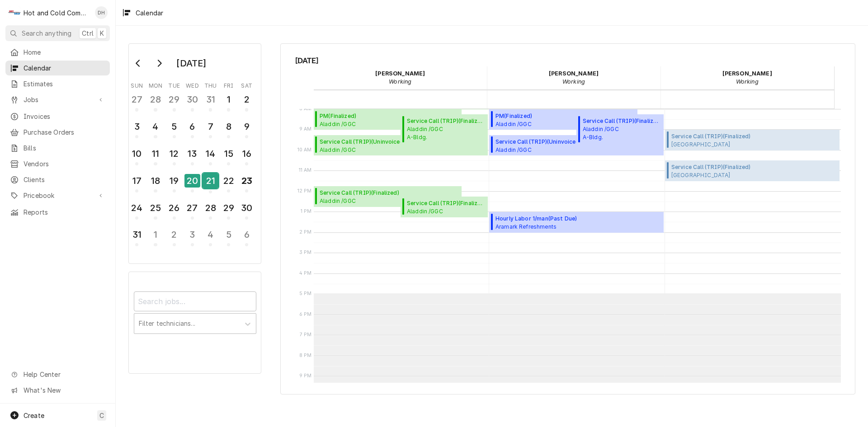 The height and width of the screenshot is (427, 868). I want to click on div: Jason Thomason - Working, so click(748, 78).